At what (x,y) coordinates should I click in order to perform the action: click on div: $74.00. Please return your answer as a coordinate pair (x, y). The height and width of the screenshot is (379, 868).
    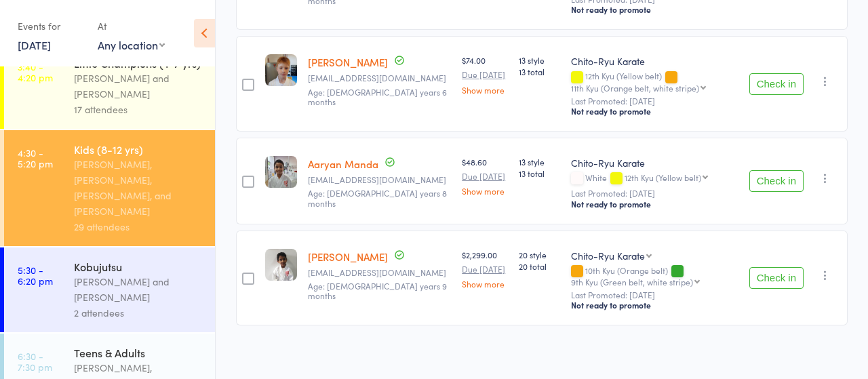
    Looking at the image, I should click on (485, 74).